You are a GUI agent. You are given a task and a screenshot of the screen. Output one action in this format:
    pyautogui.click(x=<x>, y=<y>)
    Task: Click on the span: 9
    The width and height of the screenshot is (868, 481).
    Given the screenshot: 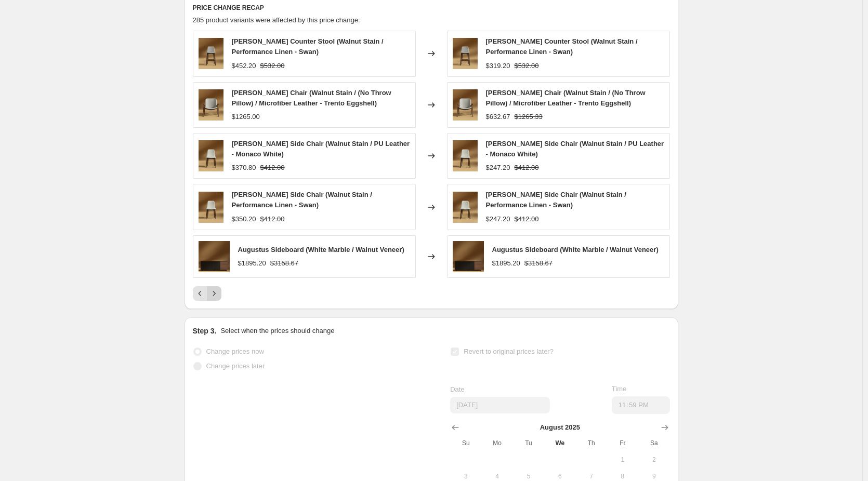 What is the action you would take?
    pyautogui.click(x=654, y=477)
    